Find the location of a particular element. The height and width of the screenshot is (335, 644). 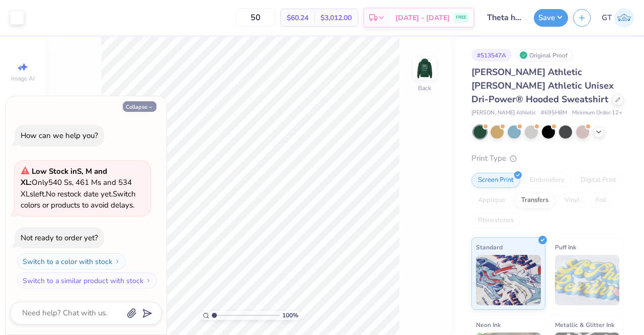

div: Embroidery is located at coordinates (546, 180).